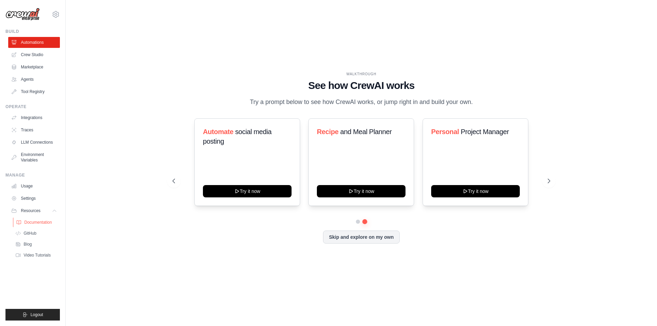  What do you see at coordinates (34, 55) in the screenshot?
I see `a: Crew Studio` at bounding box center [34, 55].